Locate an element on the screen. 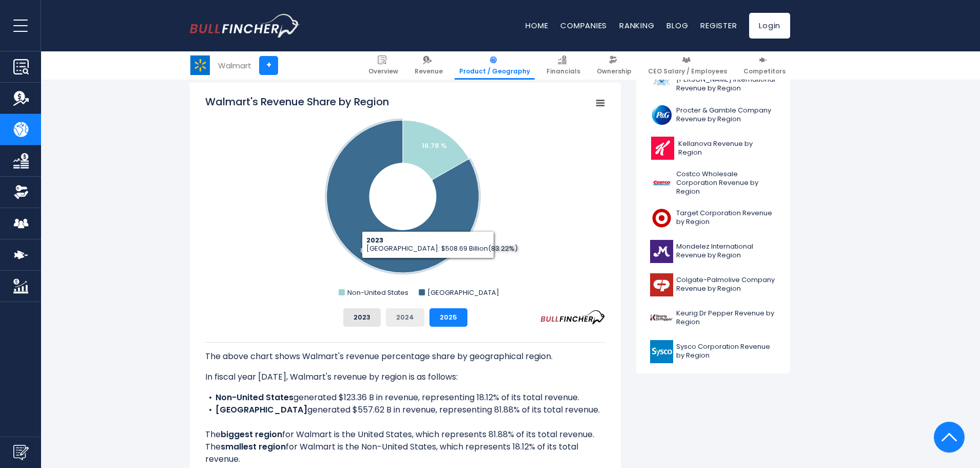  b: Non-United States is located at coordinates (255, 396).